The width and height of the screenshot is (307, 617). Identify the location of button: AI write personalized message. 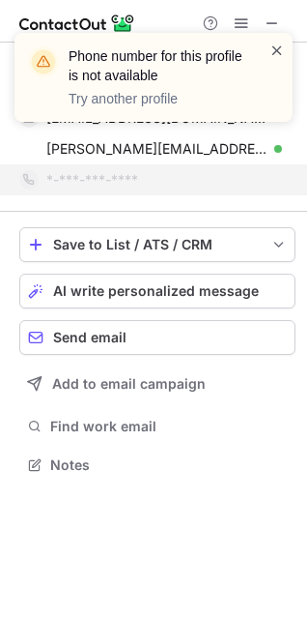
(158, 291).